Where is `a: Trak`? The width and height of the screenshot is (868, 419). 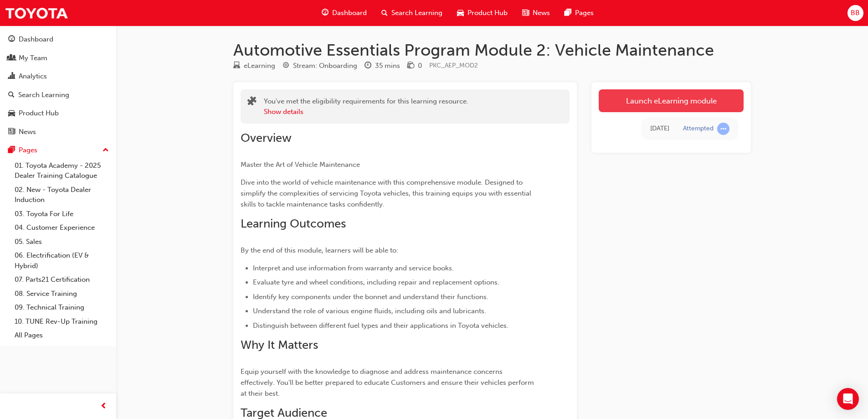
a: Trak is located at coordinates (37, 13).